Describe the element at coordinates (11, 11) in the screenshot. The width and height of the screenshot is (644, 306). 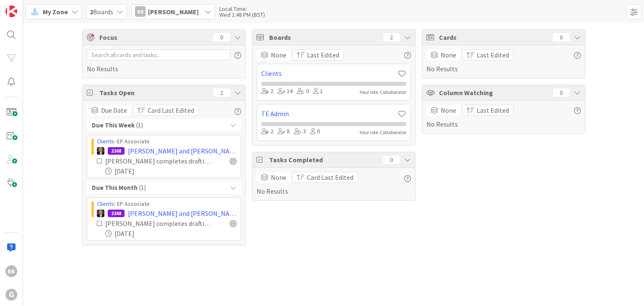
I see `img: Visit kanbanzone.com` at that location.